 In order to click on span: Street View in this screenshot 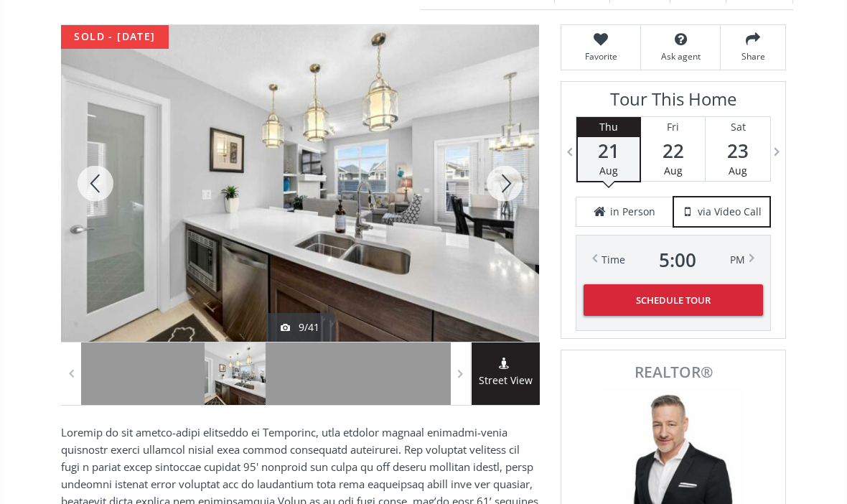, I will do `click(505, 380)`.